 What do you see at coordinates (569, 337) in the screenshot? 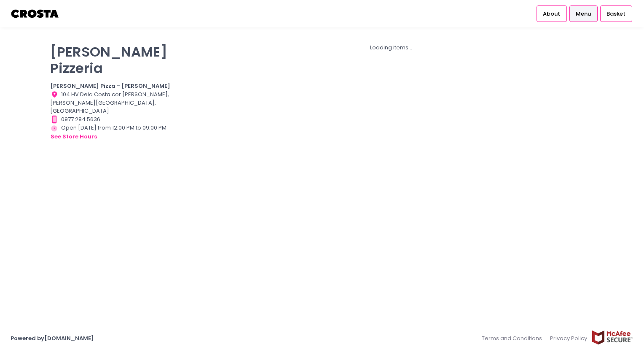
I see `a: Privacy Policy` at bounding box center [569, 337].